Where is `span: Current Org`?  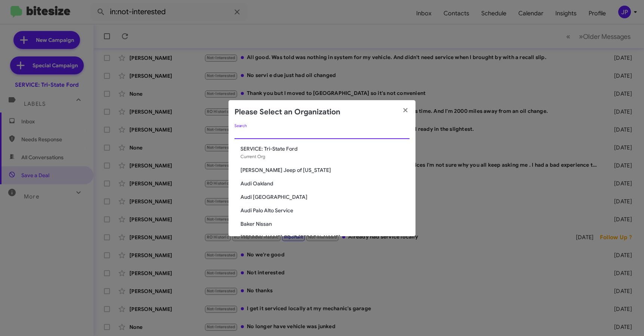 span: Current Org is located at coordinates (253, 156).